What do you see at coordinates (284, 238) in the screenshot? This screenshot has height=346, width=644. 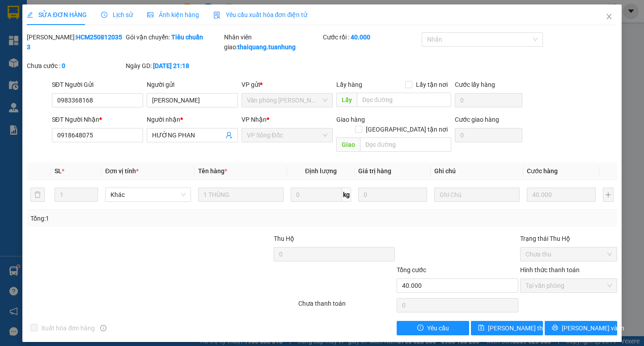 I see `span: Thu Hộ` at bounding box center [284, 238].